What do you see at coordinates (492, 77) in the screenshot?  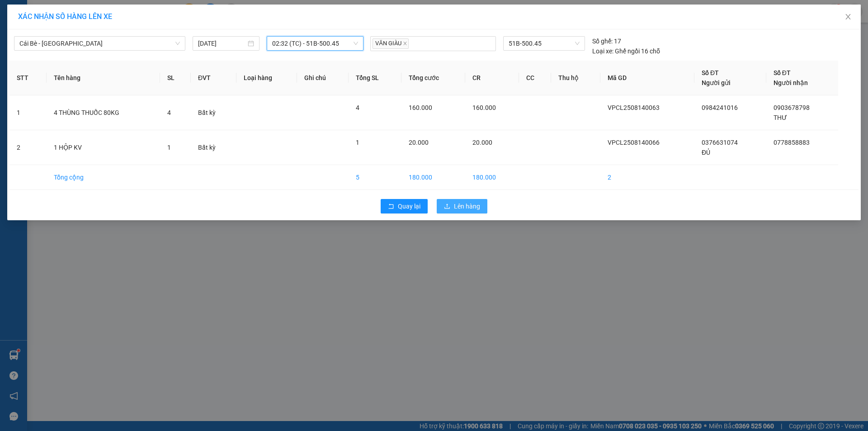 I see `th: CR` at bounding box center [492, 77].